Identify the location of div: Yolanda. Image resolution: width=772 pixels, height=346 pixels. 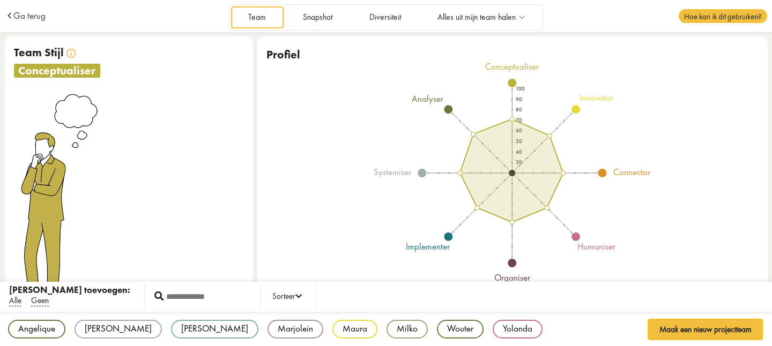
(518, 329).